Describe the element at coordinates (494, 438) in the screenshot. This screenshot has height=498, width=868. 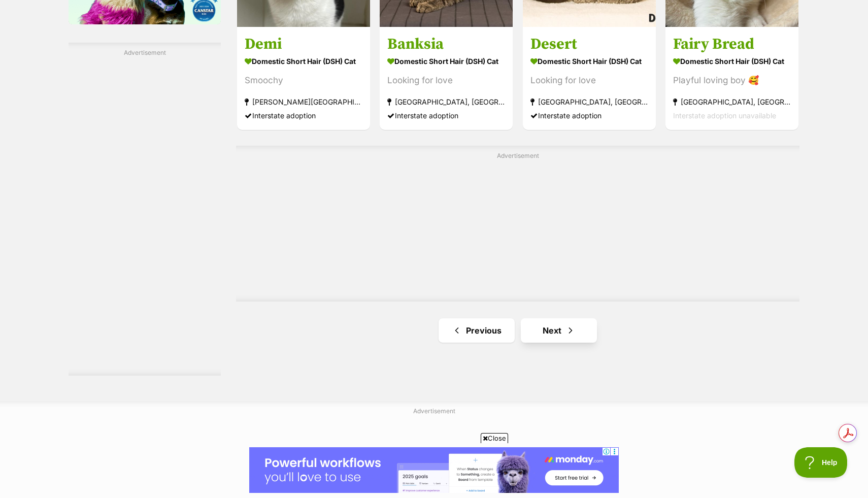
I see `span: Close` at that location.